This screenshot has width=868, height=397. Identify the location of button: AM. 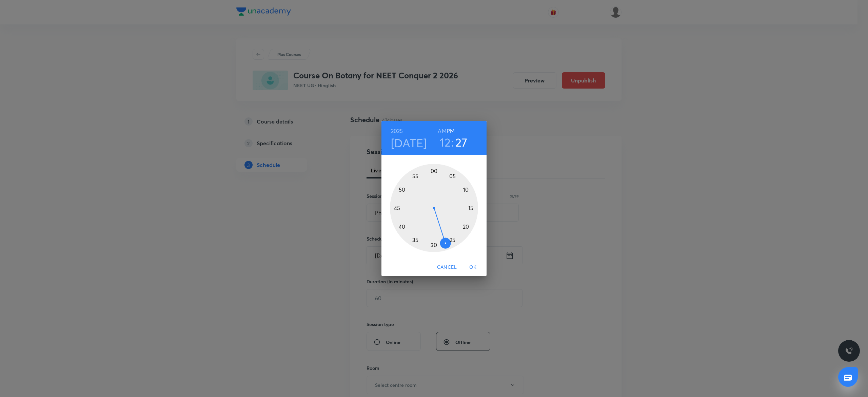
(442, 131).